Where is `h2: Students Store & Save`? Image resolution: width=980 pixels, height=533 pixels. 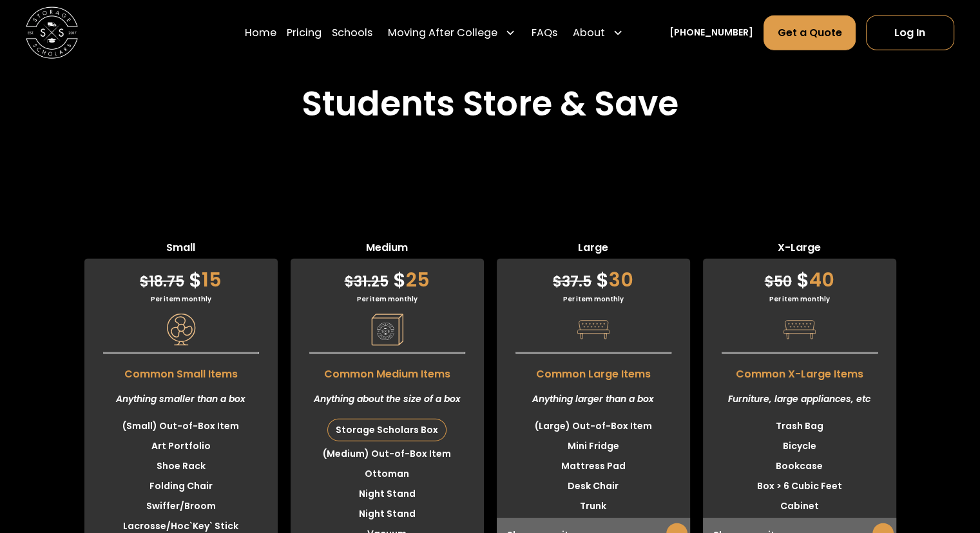
h2: Students Store & Save is located at coordinates (490, 104).